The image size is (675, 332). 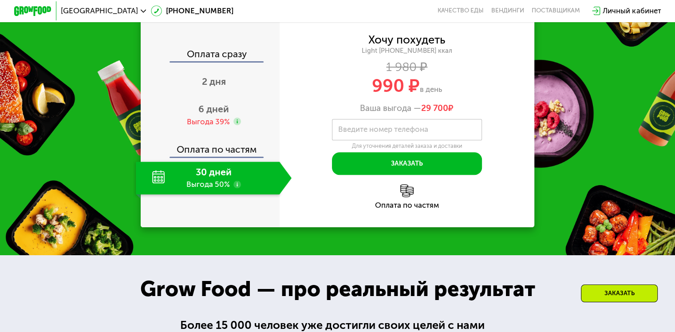 I want to click on span: 2 дня, so click(x=214, y=81).